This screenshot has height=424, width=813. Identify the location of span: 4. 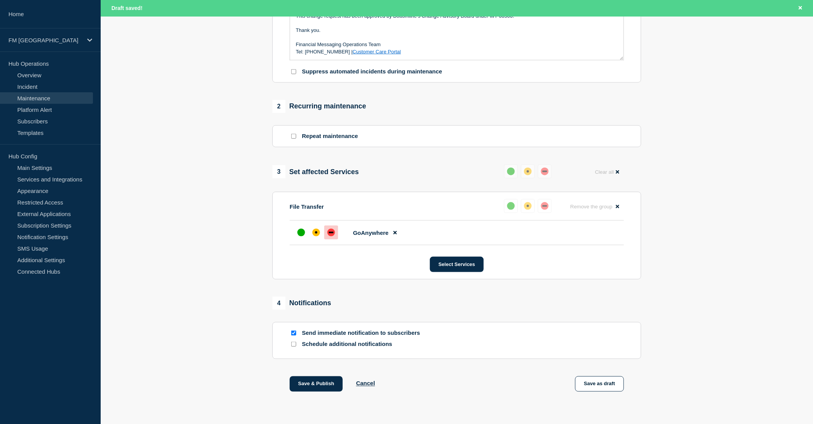
(279, 303).